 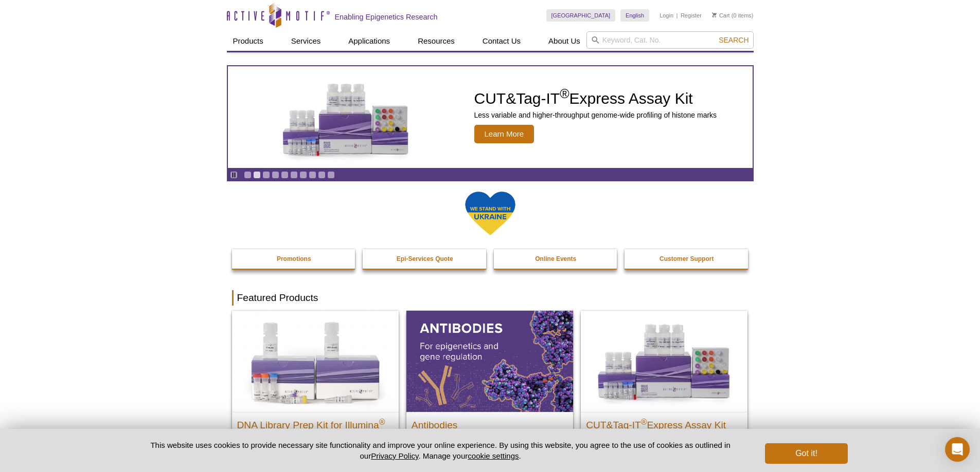 What do you see at coordinates (387, 17) in the screenshot?
I see `h2: Enabling Epigenetics Research` at bounding box center [387, 17].